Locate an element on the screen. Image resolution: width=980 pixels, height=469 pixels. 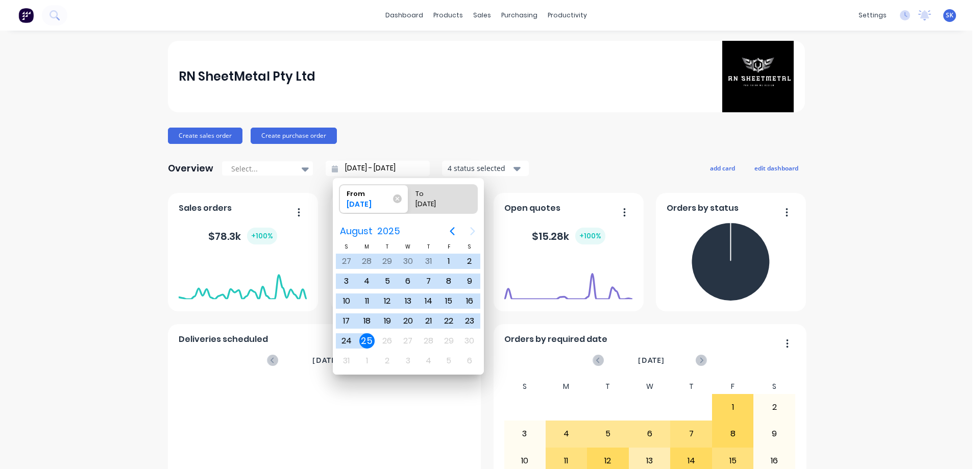
div: Thursday, August 21, 2025 is located at coordinates (429, 321).